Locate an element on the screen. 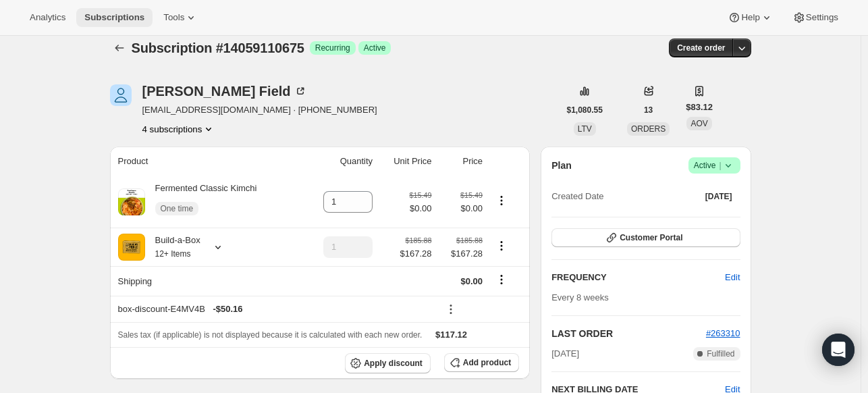 The height and width of the screenshot is (393, 868). h2: LAST ORDER is located at coordinates (628, 334).